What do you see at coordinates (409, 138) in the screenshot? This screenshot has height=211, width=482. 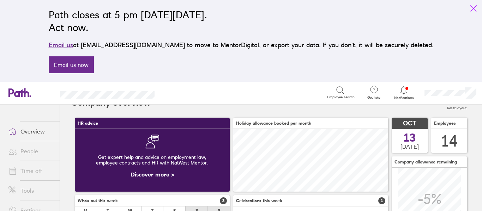 I see `span: 13` at bounding box center [409, 138].